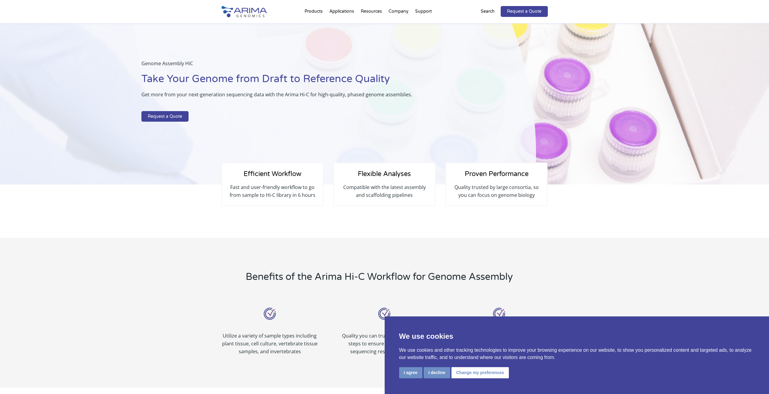 This screenshot has height=394, width=769. What do you see at coordinates (397, 280) in the screenshot?
I see `h2: Benefits of the Arima Hi-C Workflow for Genome Assembly` at bounding box center [397, 280].